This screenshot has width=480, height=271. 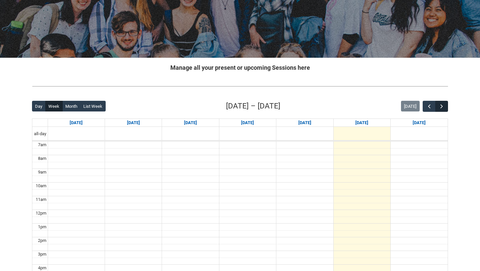 What do you see at coordinates (42, 158) in the screenshot?
I see `div: 8am` at bounding box center [42, 158].